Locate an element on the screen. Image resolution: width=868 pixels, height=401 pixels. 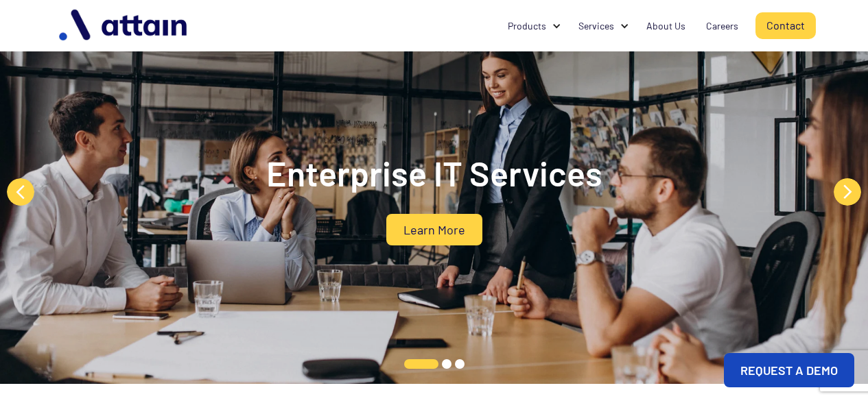
button: 2 of 3 is located at coordinates (446, 364).